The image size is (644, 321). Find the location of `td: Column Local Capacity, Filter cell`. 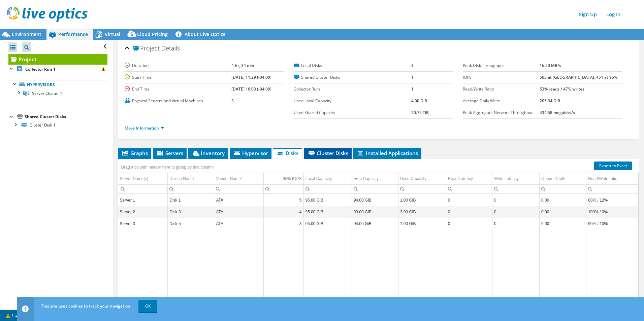

td: Column Local Capacity, Filter cell is located at coordinates (328, 189).